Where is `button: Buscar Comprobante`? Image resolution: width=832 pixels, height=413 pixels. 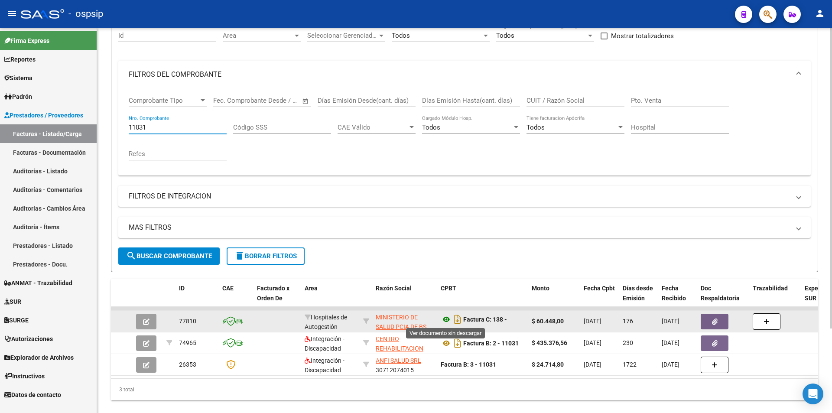 button: Buscar Comprobante is located at coordinates (169, 256).